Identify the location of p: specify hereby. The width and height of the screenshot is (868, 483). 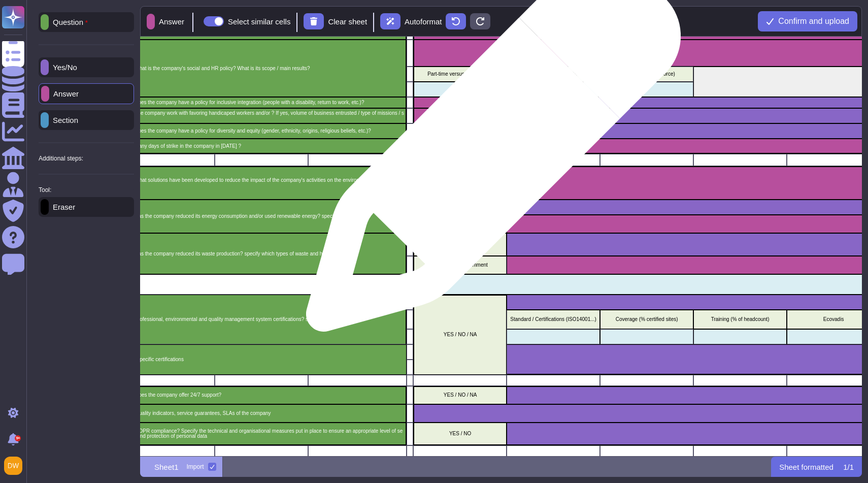
(460, 224).